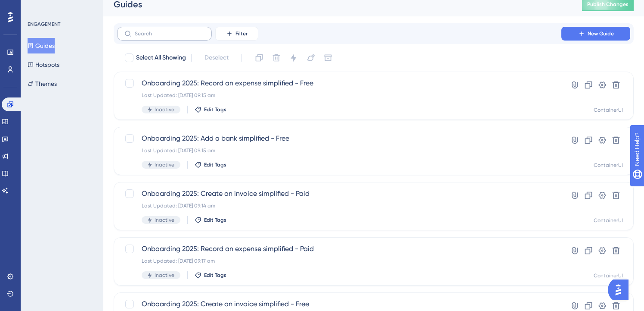 The image size is (644, 311). Describe the element at coordinates (601, 34) in the screenshot. I see `span: New Guide` at that location.